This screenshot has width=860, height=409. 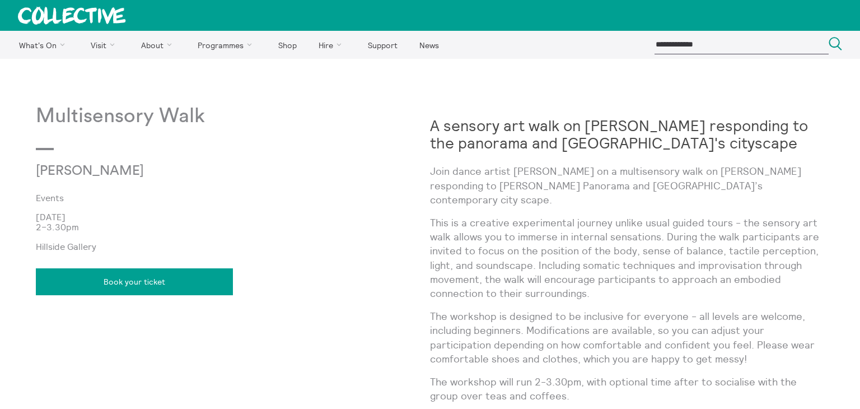 What do you see at coordinates (627, 257) in the screenshot?
I see `p: This is a creative experimental journey unlike usual guided tours - the sensory art walk allows y...` at bounding box center [627, 257].